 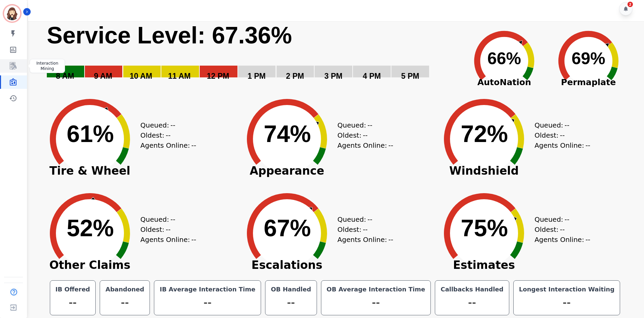 What do you see at coordinates (73, 290) in the screenshot?
I see `div: IB Offered` at bounding box center [73, 290].